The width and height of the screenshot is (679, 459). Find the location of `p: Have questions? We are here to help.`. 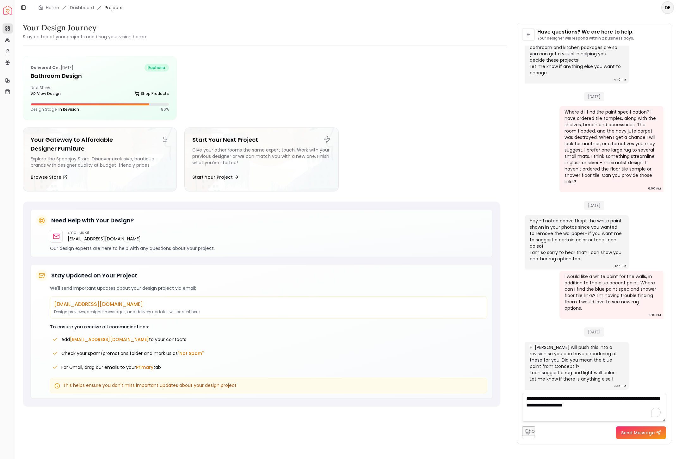

p: Have questions? We are here to help. is located at coordinates (585, 32).